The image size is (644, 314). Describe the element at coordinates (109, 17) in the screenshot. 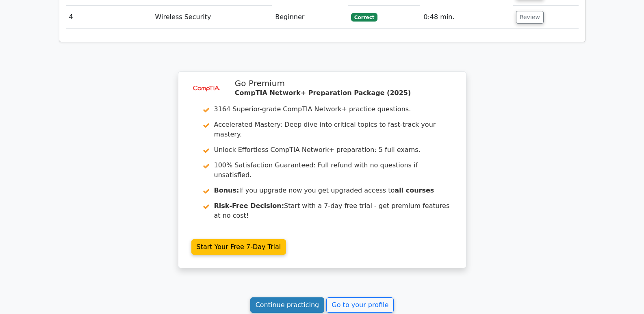

I see `td: 4` at that location.